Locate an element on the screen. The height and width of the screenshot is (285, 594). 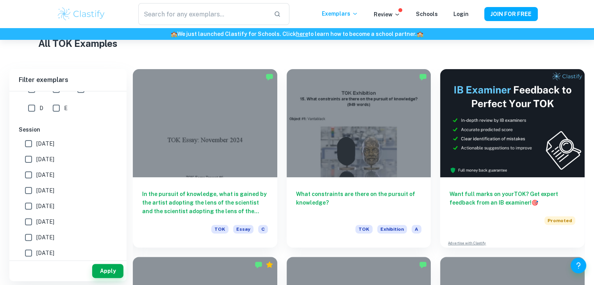
h6: Filter exemplars is located at coordinates (68, 80).